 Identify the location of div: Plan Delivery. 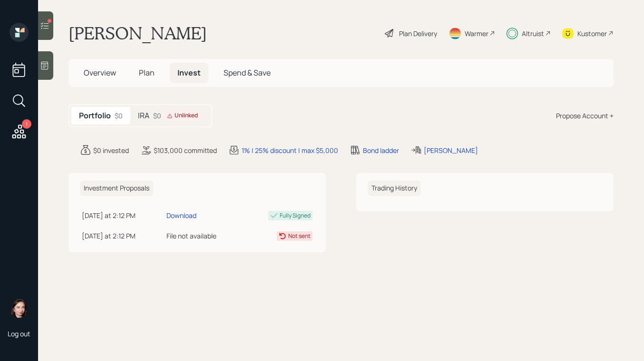
(418, 33).